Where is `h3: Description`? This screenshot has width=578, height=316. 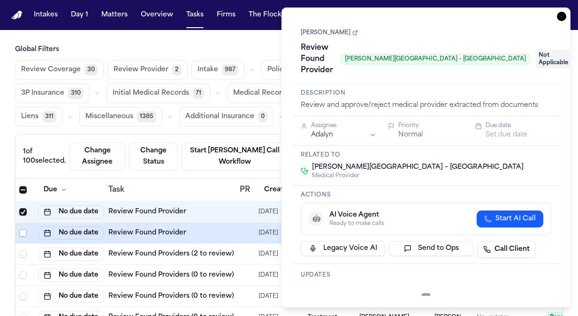
h3: Description is located at coordinates (426, 93).